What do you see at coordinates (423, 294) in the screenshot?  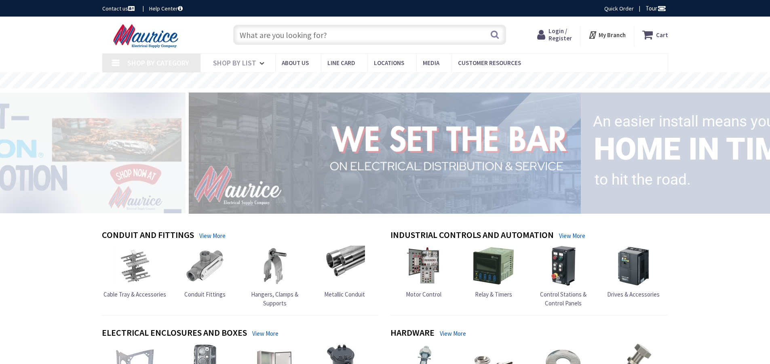 I see `span: Motor Control` at bounding box center [423, 294].